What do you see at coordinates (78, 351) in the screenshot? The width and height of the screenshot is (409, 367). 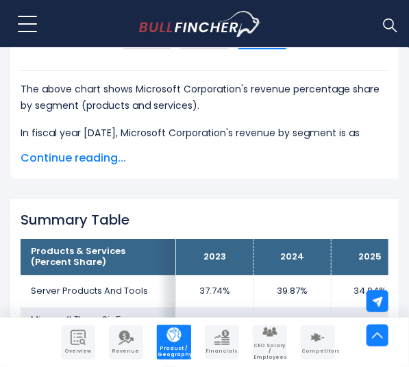 I see `span: Overview` at bounding box center [78, 351].